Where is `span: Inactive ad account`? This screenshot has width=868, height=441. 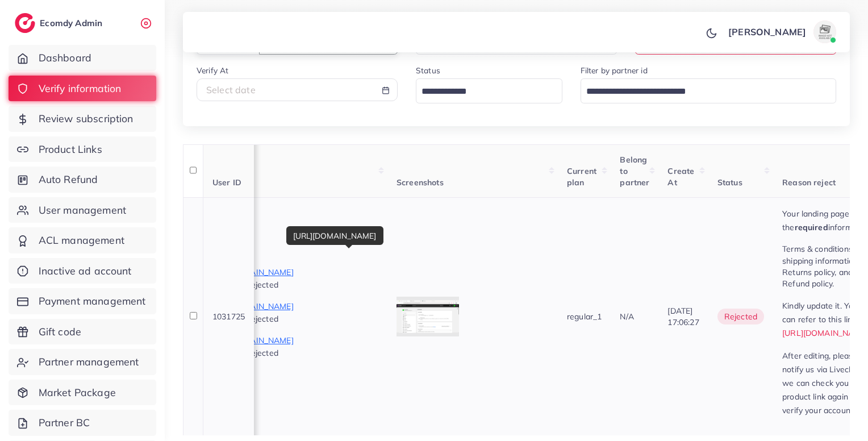 span: Inactive ad account is located at coordinates (86, 271).